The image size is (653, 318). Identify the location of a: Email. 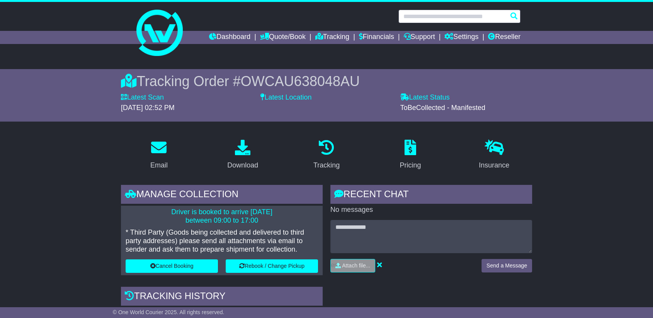
(159, 155).